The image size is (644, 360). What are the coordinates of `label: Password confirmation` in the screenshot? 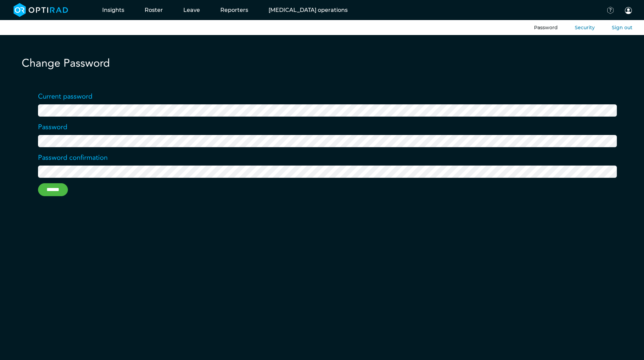 It's located at (73, 158).